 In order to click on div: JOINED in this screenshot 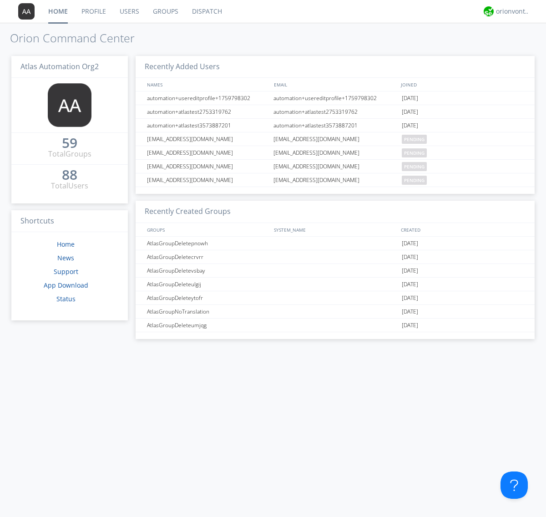, I will do `click(462, 84)`.